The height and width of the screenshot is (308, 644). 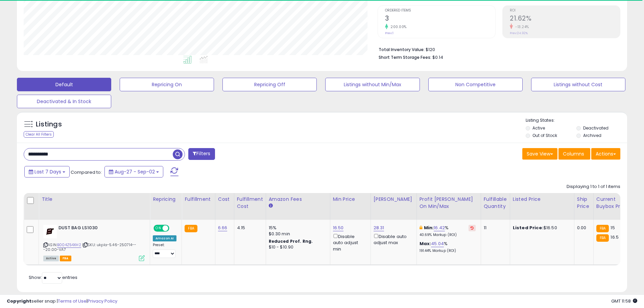 I want to click on div: Displaying 1 to 1 of 1 items, so click(x=593, y=187).